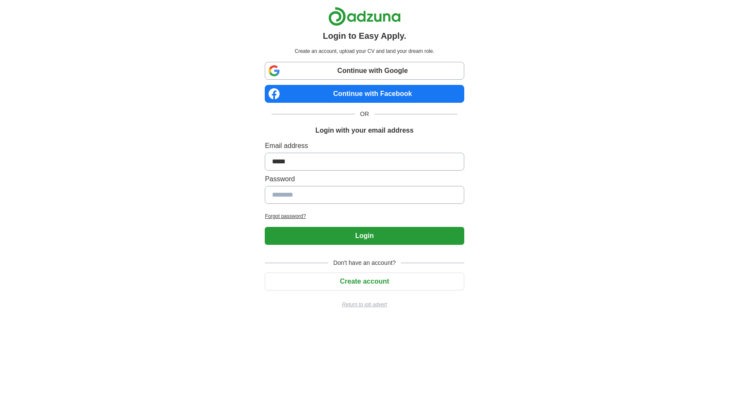 The height and width of the screenshot is (412, 729). I want to click on p: Return to job advert, so click(364, 304).